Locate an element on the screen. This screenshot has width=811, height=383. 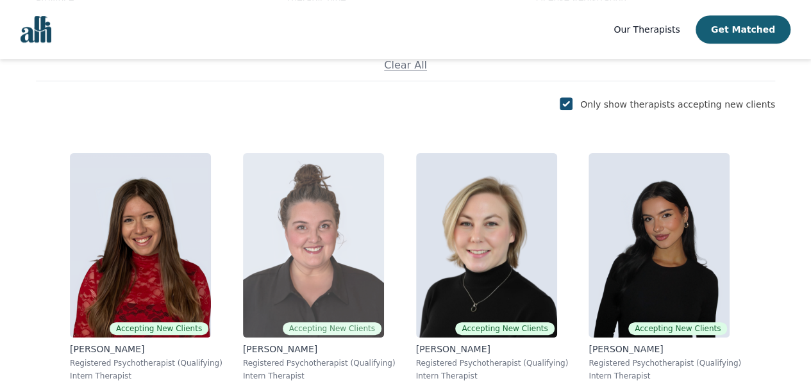
p: Clear All is located at coordinates (405, 65).